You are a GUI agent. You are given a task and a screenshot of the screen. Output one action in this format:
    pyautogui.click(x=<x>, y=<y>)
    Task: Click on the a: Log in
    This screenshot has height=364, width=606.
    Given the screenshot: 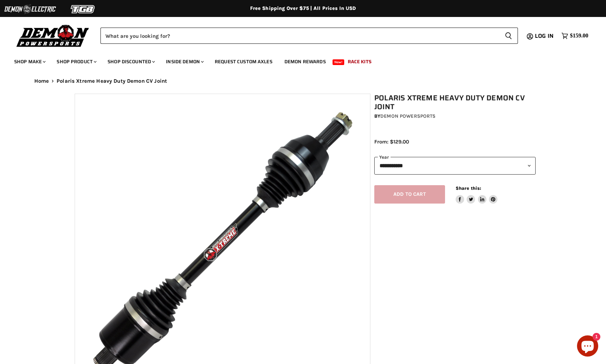 What is the action you would take?
    pyautogui.click(x=545, y=36)
    